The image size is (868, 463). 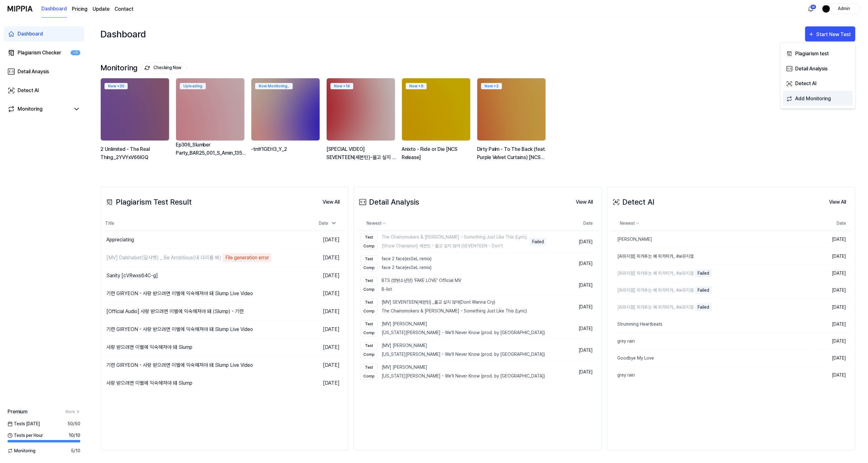 I want to click on a: grey rain, so click(x=713, y=375).